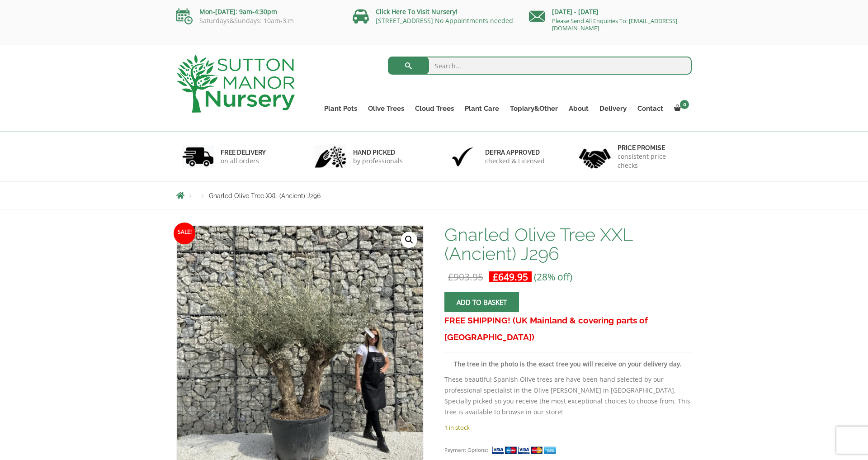 This screenshot has height=460, width=868. What do you see at coordinates (534, 109) in the screenshot?
I see `a: Topiary&Other` at bounding box center [534, 109].